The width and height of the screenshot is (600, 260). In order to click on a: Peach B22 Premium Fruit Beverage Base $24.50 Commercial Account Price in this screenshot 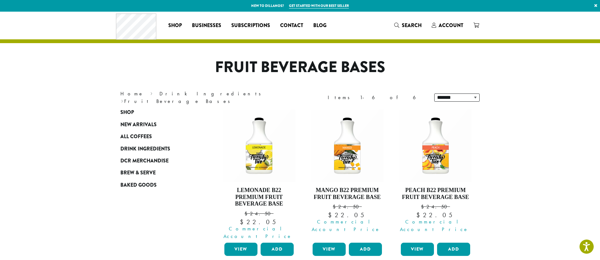, I will do `click(435, 175)`.